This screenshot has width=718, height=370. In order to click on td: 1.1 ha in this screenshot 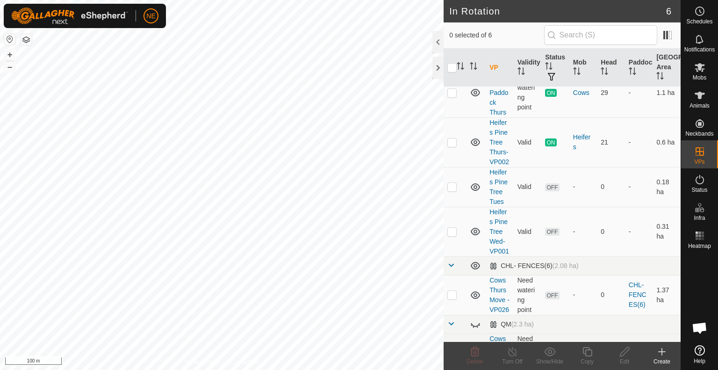, I will do `click(666, 93)`.